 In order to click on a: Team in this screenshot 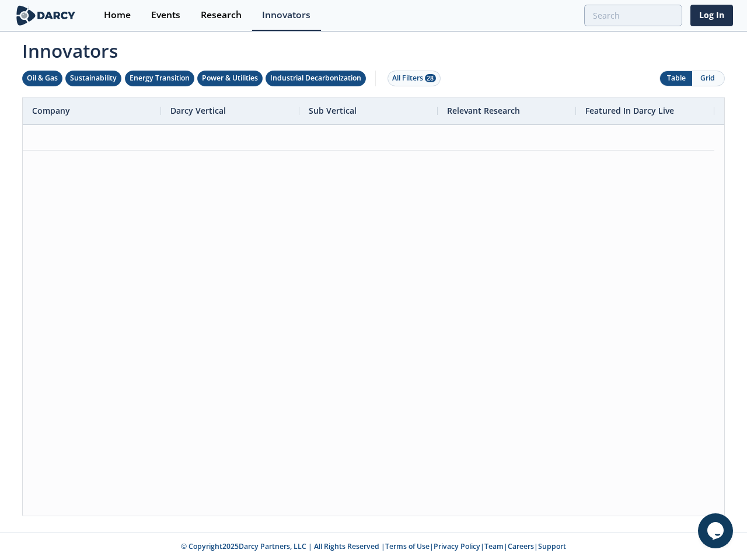, I will do `click(494, 546)`.